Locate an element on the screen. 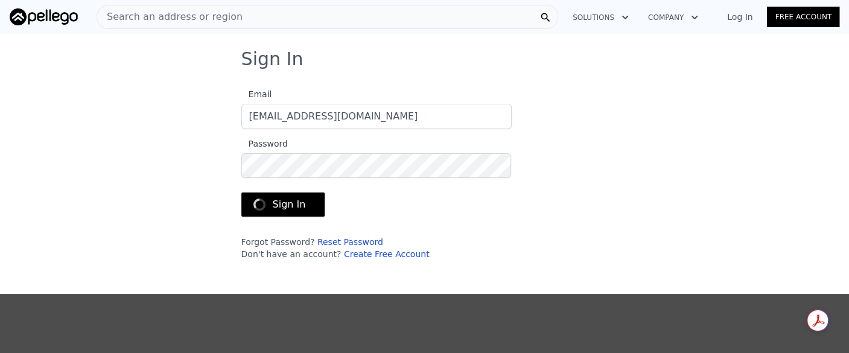 The height and width of the screenshot is (353, 849). button: Company is located at coordinates (673, 17).